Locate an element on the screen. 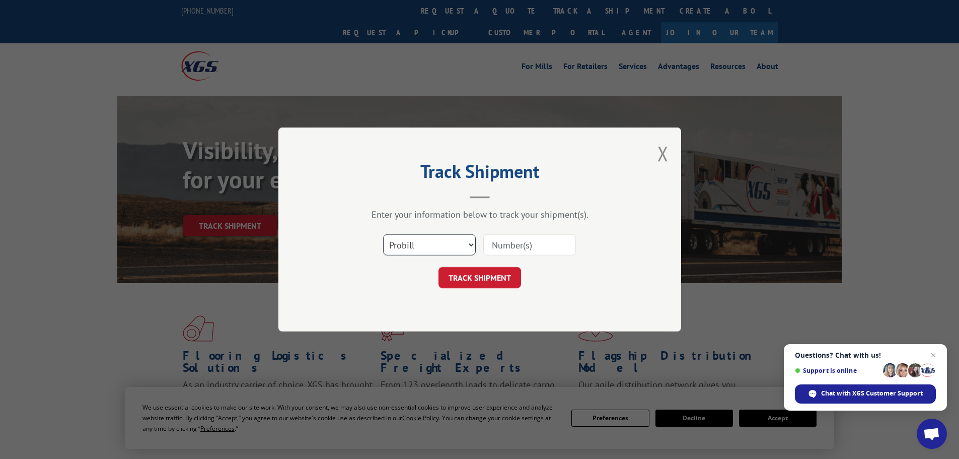 This screenshot has height=459, width=959. h2: Track Shipment is located at coordinates (480, 174).